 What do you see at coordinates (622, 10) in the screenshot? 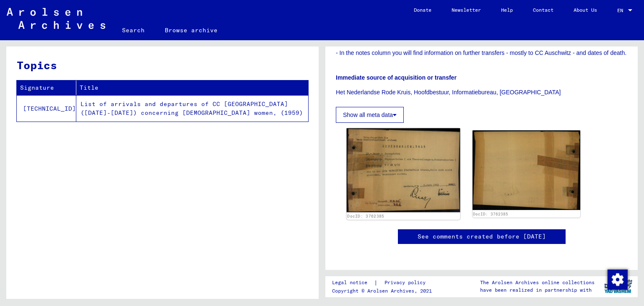
I see `span: EN` at bounding box center [622, 10].